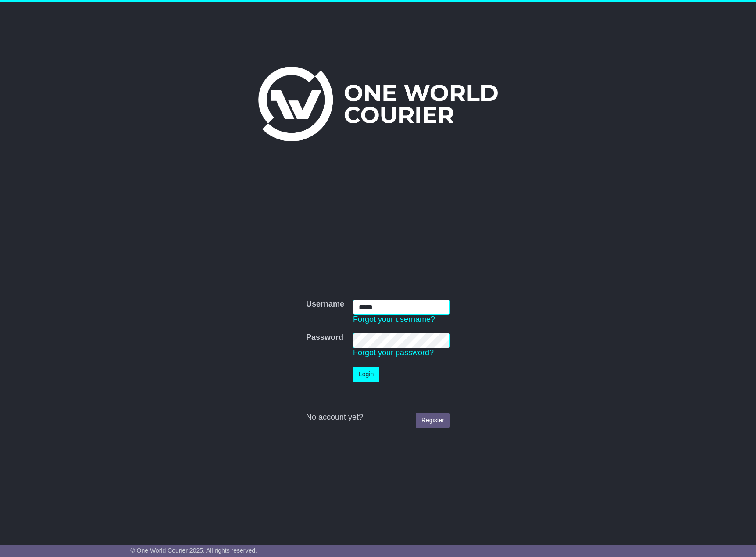 The image size is (756, 557). I want to click on img: One World, so click(378, 104).